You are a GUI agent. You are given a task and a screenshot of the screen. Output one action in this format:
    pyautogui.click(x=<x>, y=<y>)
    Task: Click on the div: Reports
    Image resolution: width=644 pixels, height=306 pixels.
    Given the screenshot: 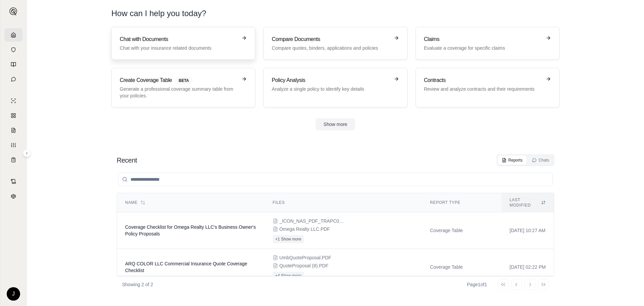 What is the action you would take?
    pyautogui.click(x=512, y=160)
    